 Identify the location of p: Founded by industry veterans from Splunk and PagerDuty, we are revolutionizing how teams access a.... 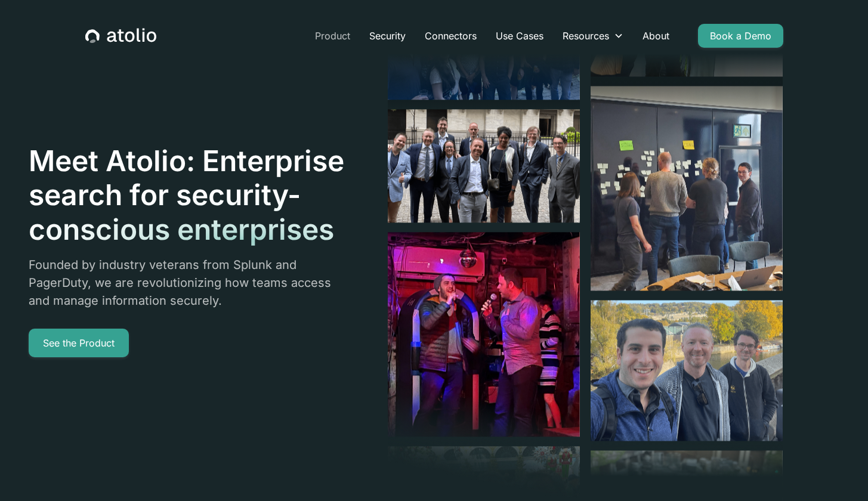
(187, 283).